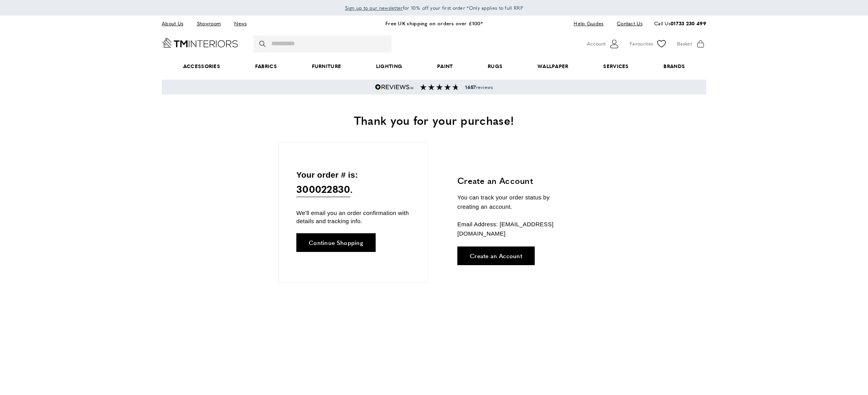  I want to click on p: Your order # is: ., so click(353, 183).